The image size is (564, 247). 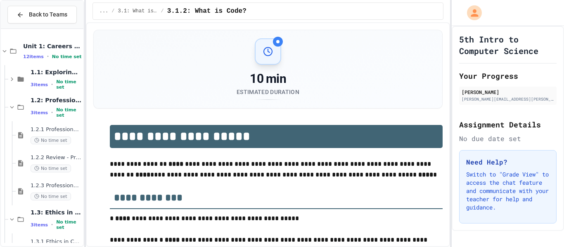 What do you see at coordinates (508, 191) in the screenshot?
I see `p: Switch to "Grade View" to access the chat feature and communicate with your teacher for help and ...` at bounding box center [508, 191].